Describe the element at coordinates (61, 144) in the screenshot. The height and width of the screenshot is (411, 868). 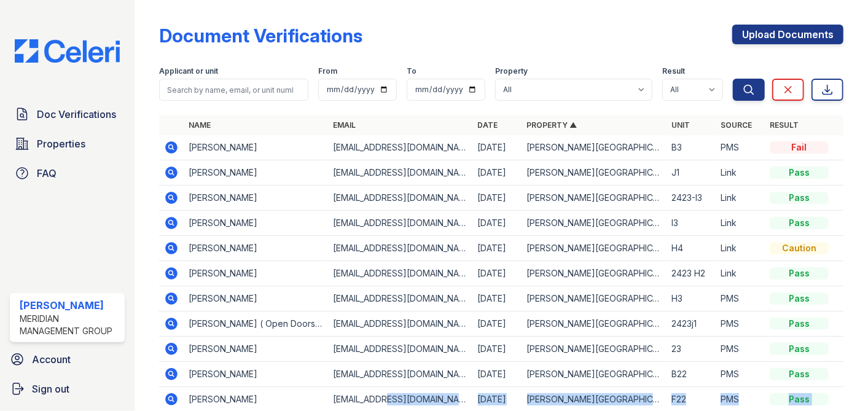
I see `span: Properties` at that location.